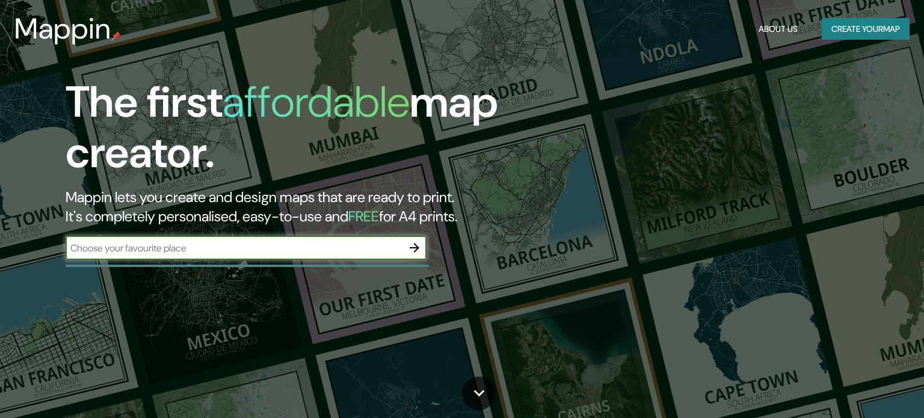 The image size is (924, 418). I want to click on button: About Us, so click(778, 29).